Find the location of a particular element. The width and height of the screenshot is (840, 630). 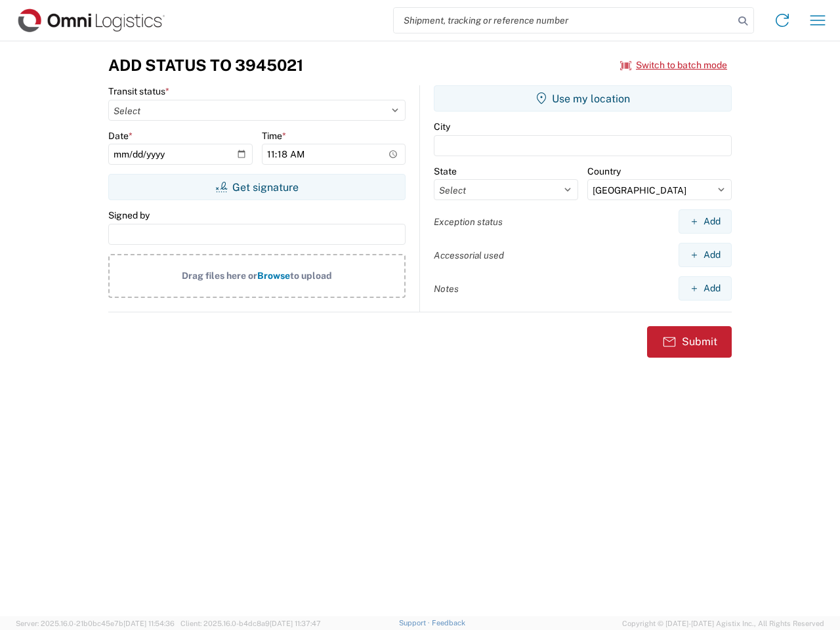

label: Country is located at coordinates (604, 172).